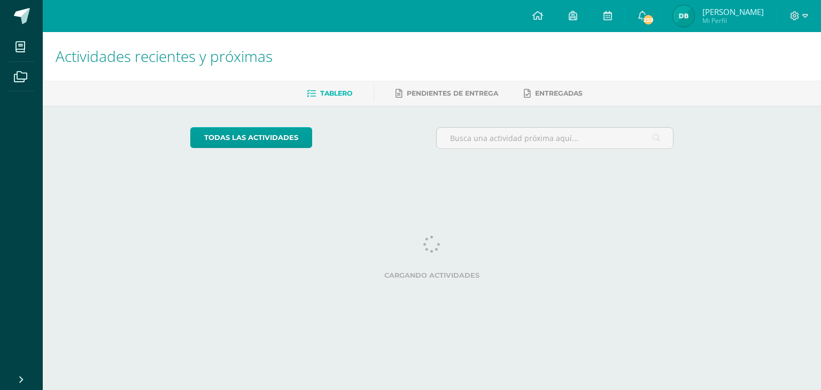  What do you see at coordinates (432, 275) in the screenshot?
I see `label: Cargando actividades` at bounding box center [432, 275].